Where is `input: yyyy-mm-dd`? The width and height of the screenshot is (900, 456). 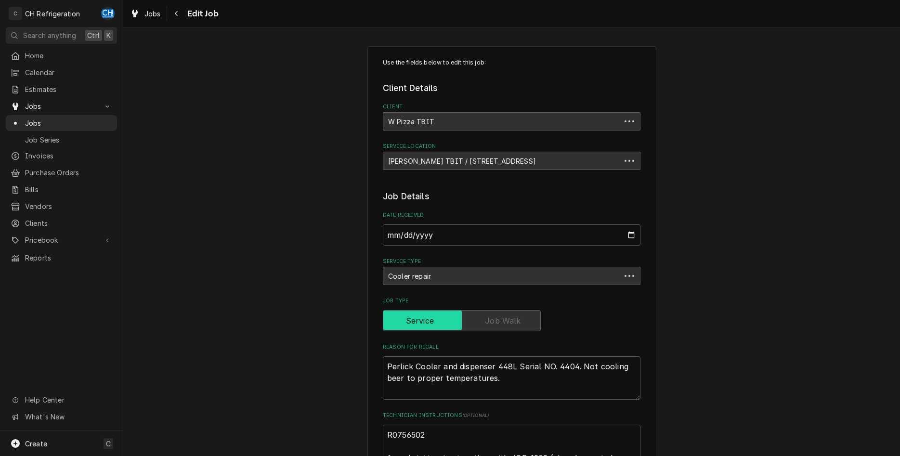
input: yyyy-mm-dd is located at coordinates (511, 235).